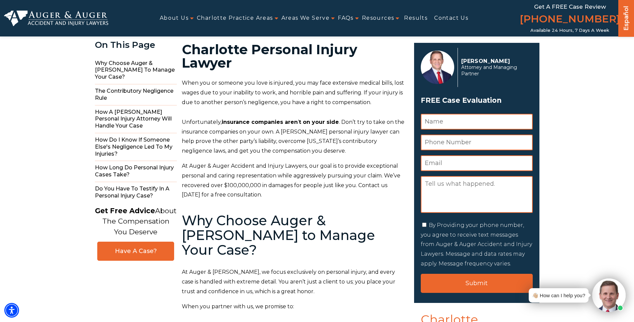 The height and width of the screenshot is (322, 634). What do you see at coordinates (378, 18) in the screenshot?
I see `a: Resources` at bounding box center [378, 18].